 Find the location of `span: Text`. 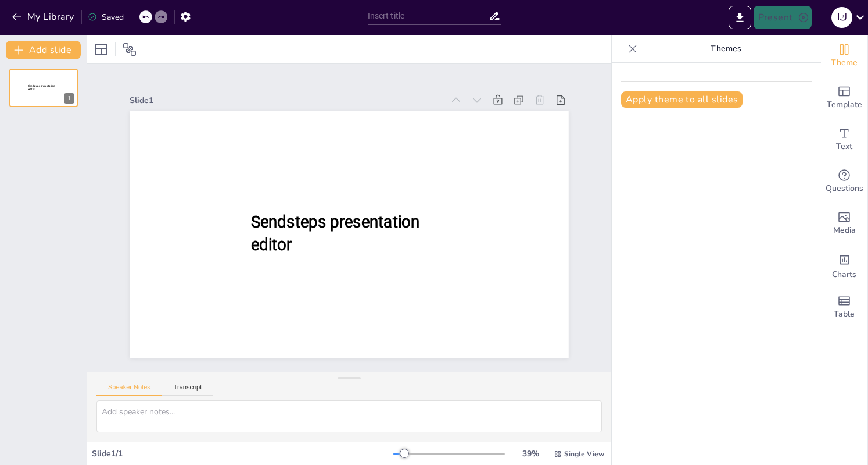

span: Text is located at coordinates (844, 147).